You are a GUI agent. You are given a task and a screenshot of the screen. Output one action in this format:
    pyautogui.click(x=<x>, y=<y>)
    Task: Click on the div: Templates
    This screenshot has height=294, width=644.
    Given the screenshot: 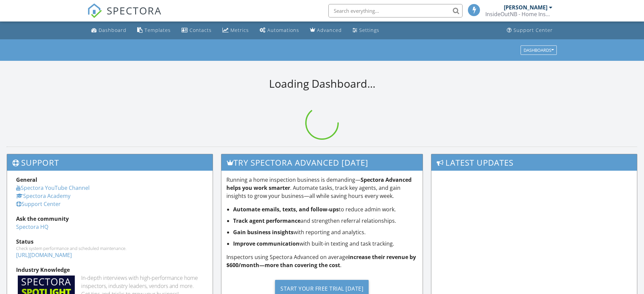 What is the action you would take?
    pyautogui.click(x=158, y=30)
    